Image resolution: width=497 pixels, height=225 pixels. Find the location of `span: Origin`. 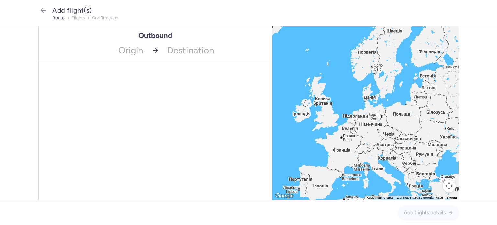

span: Origin is located at coordinates (93, 50).